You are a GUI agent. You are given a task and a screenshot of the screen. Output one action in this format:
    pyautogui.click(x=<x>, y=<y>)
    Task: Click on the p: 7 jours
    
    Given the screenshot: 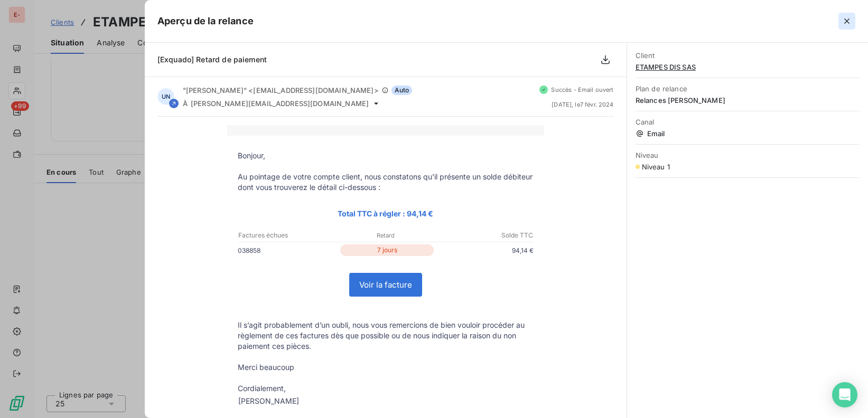 What is the action you would take?
    pyautogui.click(x=387, y=250)
    